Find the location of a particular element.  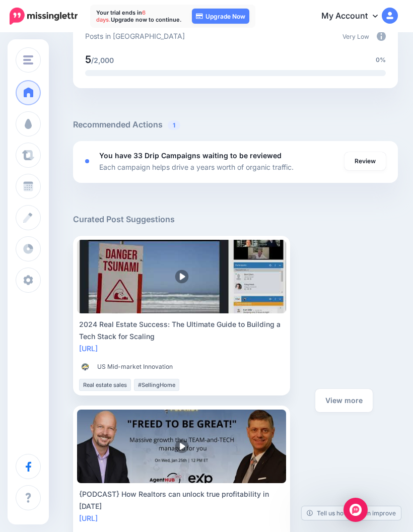

img: Missinglettr is located at coordinates (44, 16).